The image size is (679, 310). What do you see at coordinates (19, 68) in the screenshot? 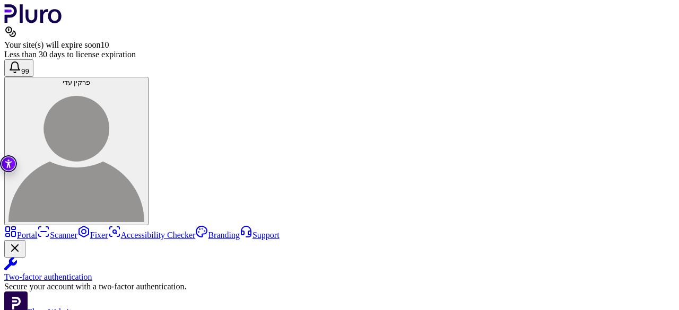
I see `button: Open notifications, you have 409 new notifications` at bounding box center [19, 68].